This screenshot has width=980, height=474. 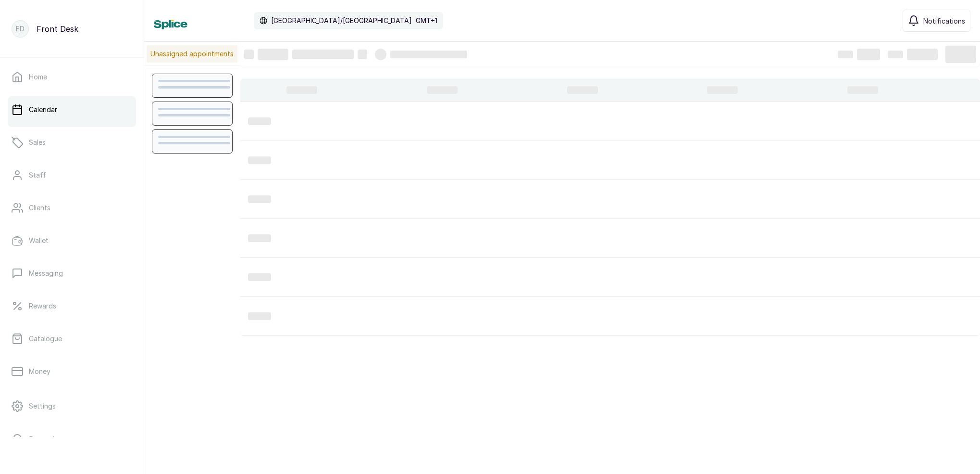 I want to click on p: Settings, so click(x=42, y=406).